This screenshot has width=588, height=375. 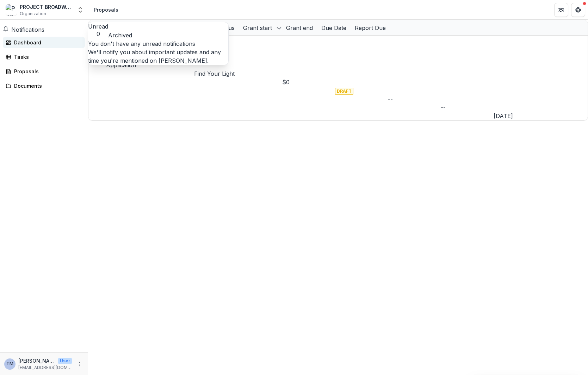 I want to click on div: Amount awarded, so click(x=186, y=28).